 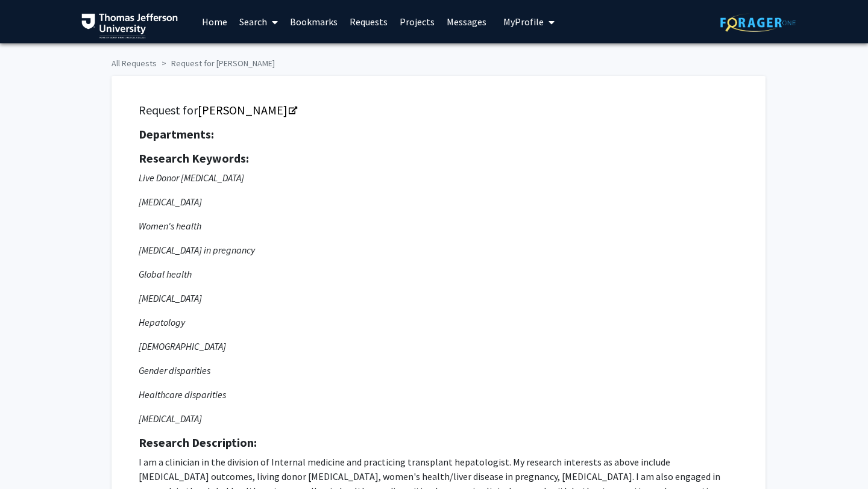 I want to click on strong: Research Keywords:, so click(x=193, y=158).